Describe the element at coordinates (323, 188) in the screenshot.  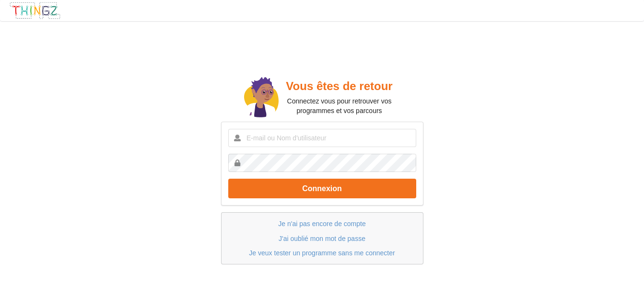
I see `button: Connexion` at that location.